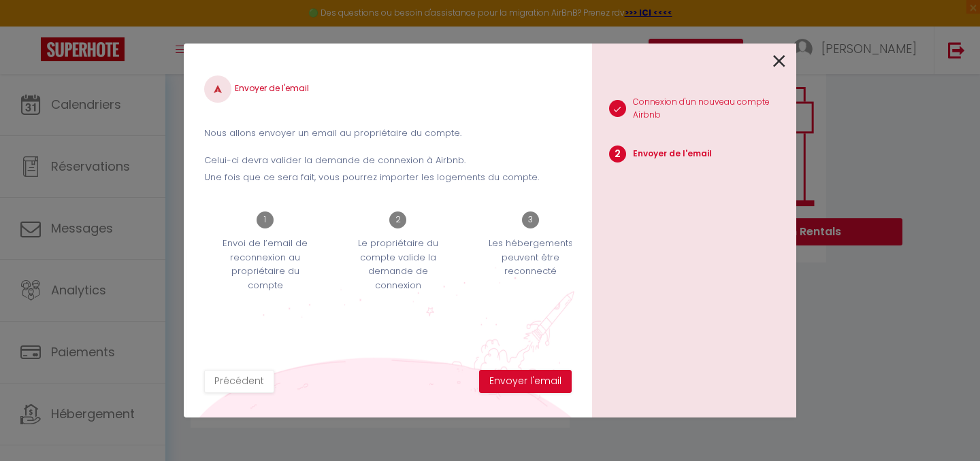 This screenshot has height=461, width=980. I want to click on p: Envoyer de l'email, so click(673, 154).